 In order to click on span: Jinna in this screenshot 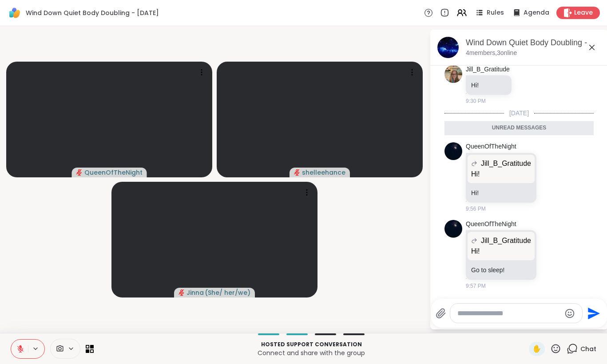, I will do `click(195, 293)`.